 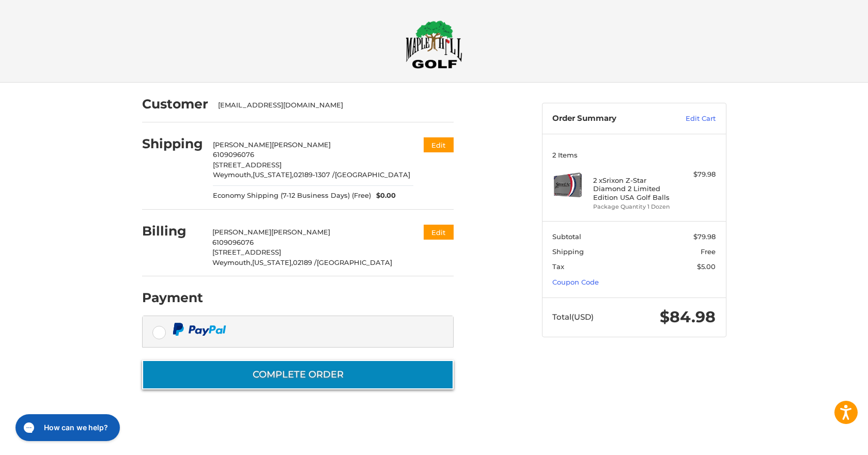 I want to click on span: $5.00, so click(x=706, y=267).